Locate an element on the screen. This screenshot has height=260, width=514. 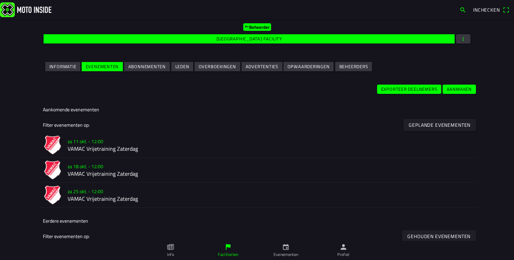
ion-label: Info is located at coordinates (170, 255).